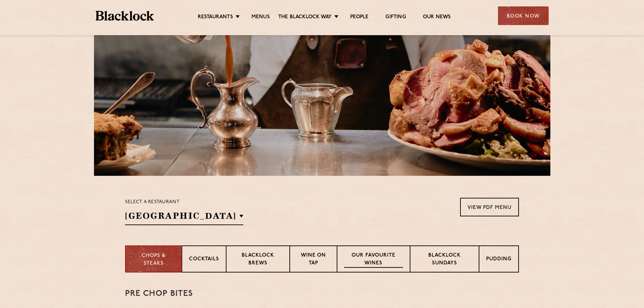  Describe the element at coordinates (305, 17) in the screenshot. I see `a: The Blacklock Way` at that location.